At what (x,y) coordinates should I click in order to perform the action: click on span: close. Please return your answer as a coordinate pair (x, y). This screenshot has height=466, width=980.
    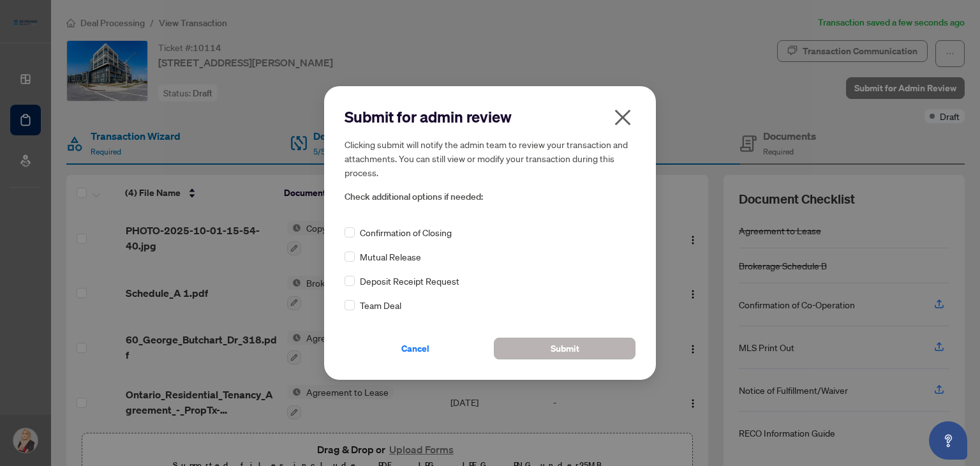
    Looking at the image, I should click on (623, 118).